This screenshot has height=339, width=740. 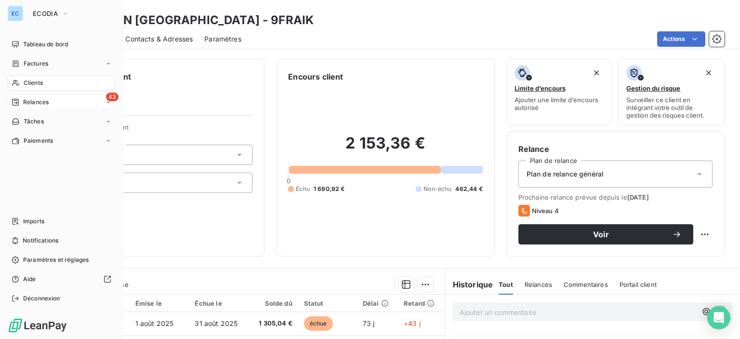 I want to click on span: Aide, so click(x=29, y=279).